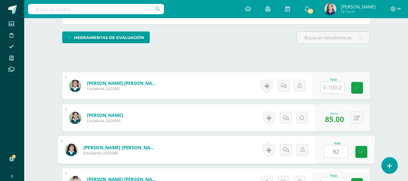 The height and width of the screenshot is (181, 408). I want to click on img: 08683a45b28d72906b27b896c6fc2e1f.png, so click(75, 118).